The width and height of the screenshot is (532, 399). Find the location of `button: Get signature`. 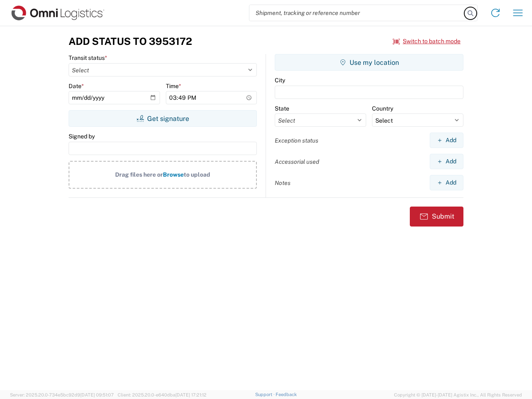

button: Get signature is located at coordinates (163, 118).